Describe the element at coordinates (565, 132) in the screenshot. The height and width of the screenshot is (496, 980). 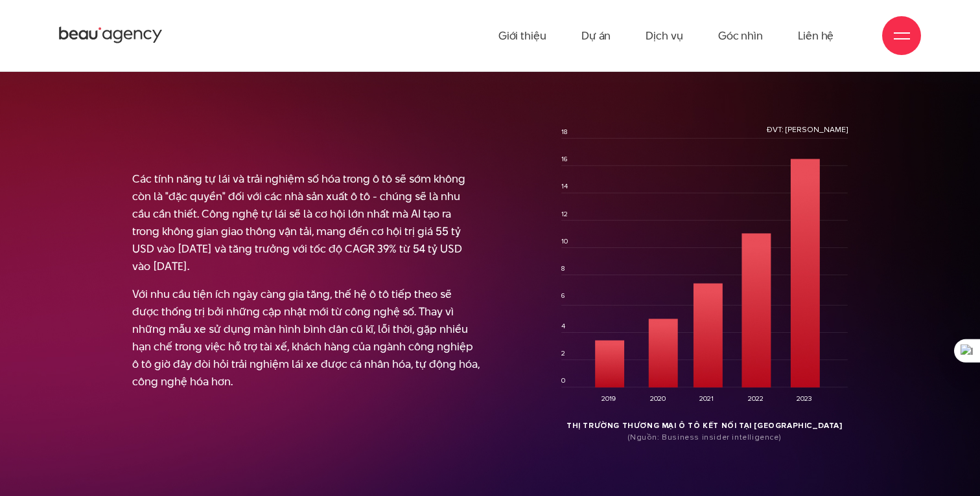
I see `tspan: 18` at that location.